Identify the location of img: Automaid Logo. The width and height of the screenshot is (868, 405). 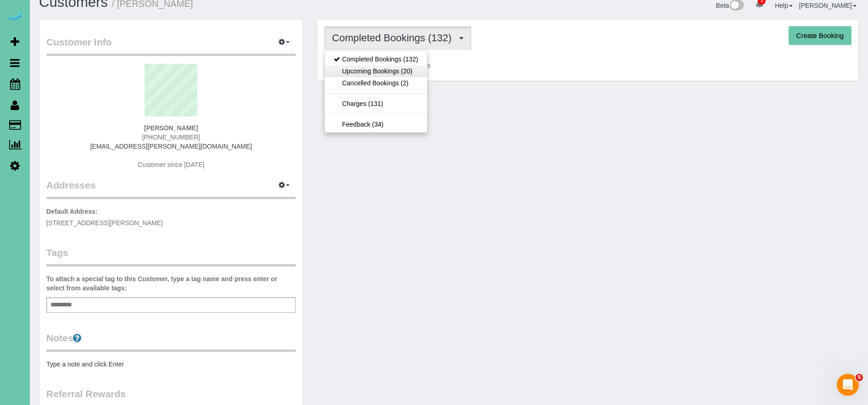
(14, 16).